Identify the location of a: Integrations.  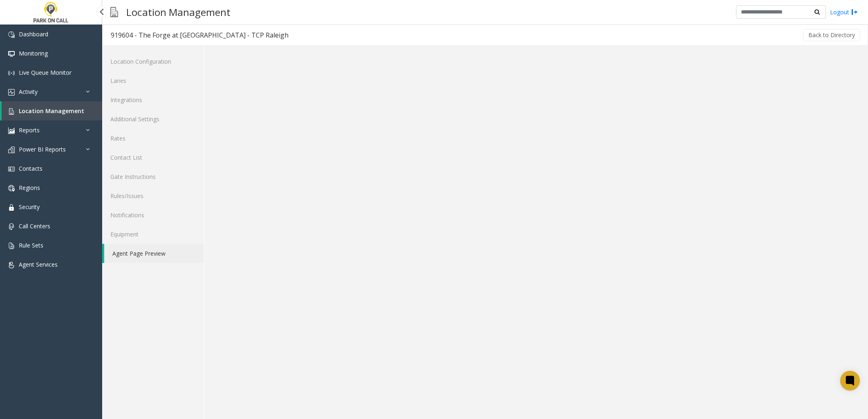
(153, 100).